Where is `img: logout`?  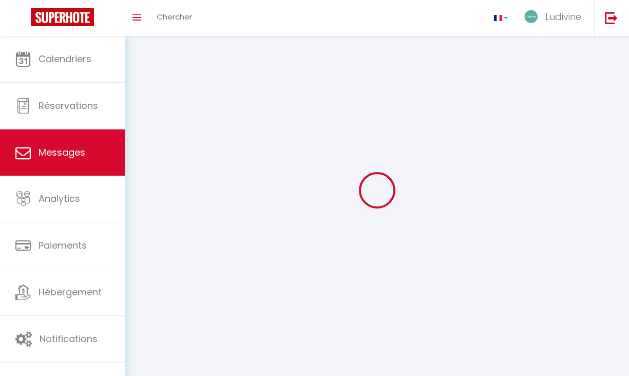
img: logout is located at coordinates (611, 17).